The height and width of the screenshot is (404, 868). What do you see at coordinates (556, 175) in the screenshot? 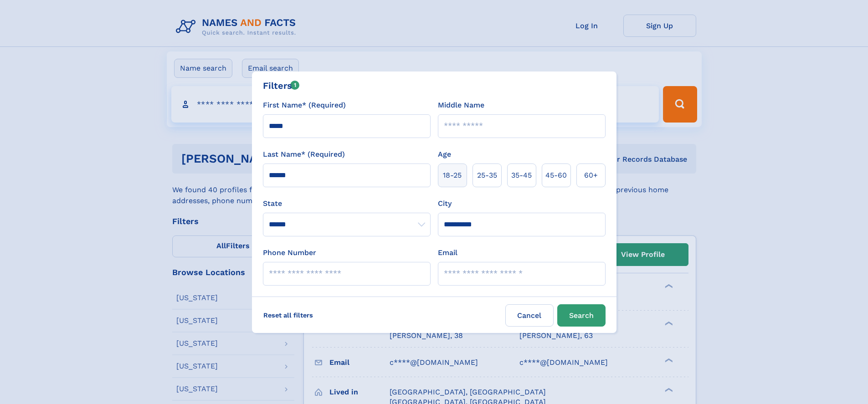
I see `span: 45‑60` at bounding box center [556, 175].